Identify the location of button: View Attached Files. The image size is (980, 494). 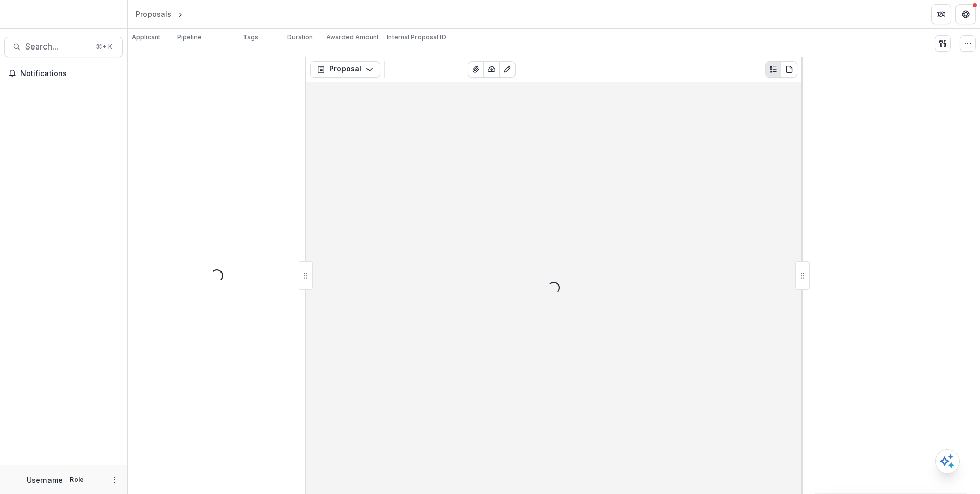
(476, 69).